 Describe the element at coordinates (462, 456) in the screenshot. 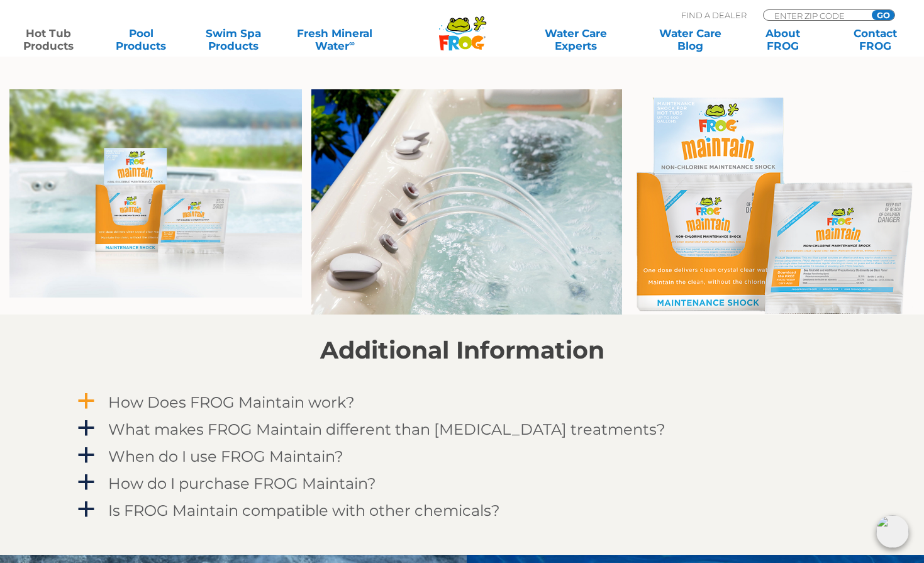

I see `a: a When do I use FROG Maintain?` at that location.